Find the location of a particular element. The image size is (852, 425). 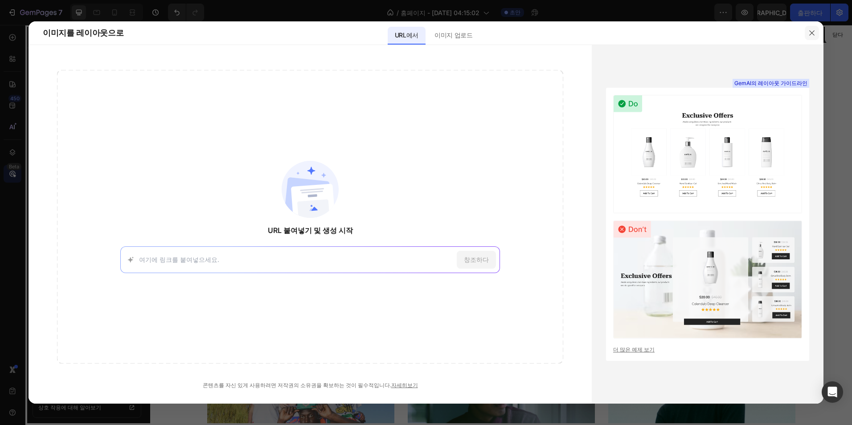

p: 이미지 업로드 is located at coordinates (454, 35).